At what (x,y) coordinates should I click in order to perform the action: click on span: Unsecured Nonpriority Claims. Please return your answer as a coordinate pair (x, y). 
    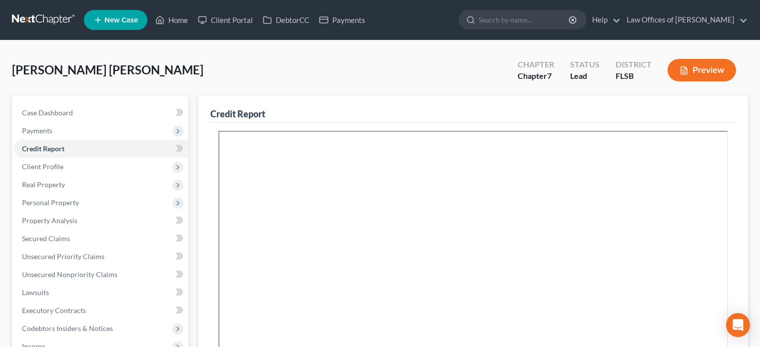
    Looking at the image, I should click on (69, 274).